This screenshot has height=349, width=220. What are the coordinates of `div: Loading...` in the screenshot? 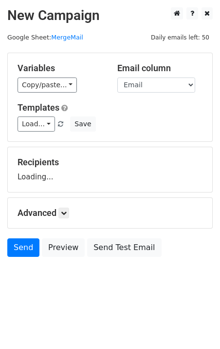 It's located at (110, 170).